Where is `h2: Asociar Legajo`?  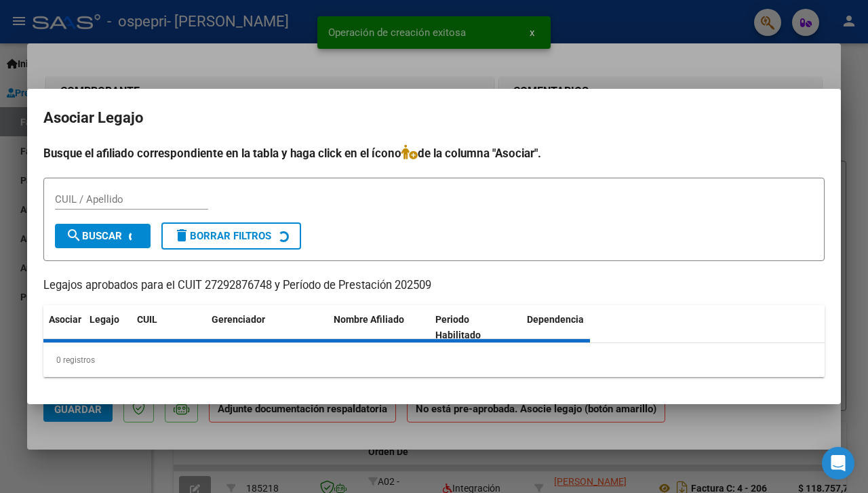
h2: Asociar Legajo is located at coordinates (434, 118).